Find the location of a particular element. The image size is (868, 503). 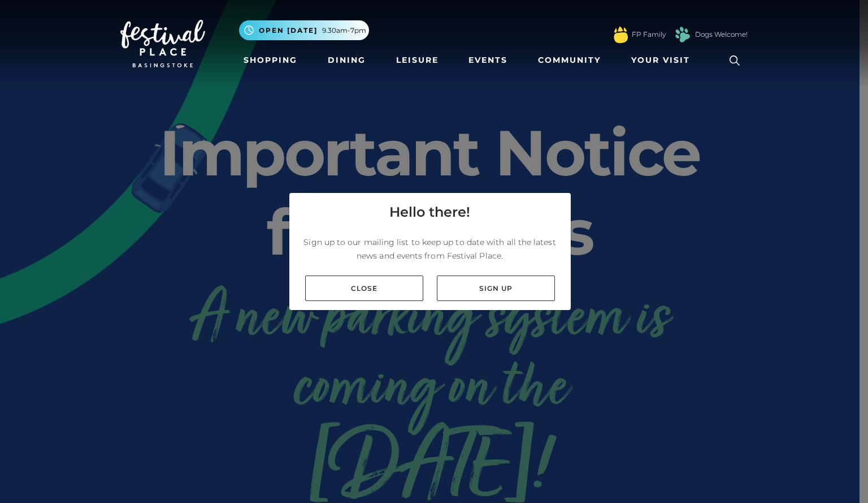

p: Sign up to our mailing list to keep up to date with all the latest news and events from Festival ... is located at coordinates (430, 249).